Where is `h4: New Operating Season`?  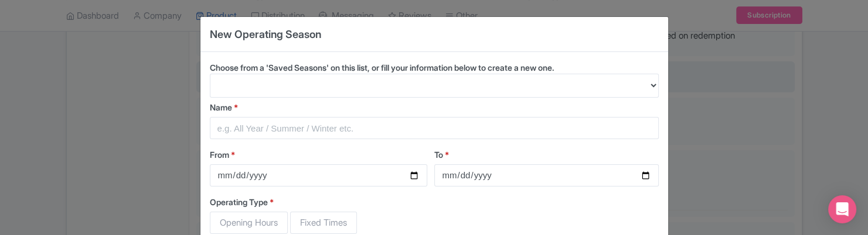 h4: New Operating Season is located at coordinates (265, 34).